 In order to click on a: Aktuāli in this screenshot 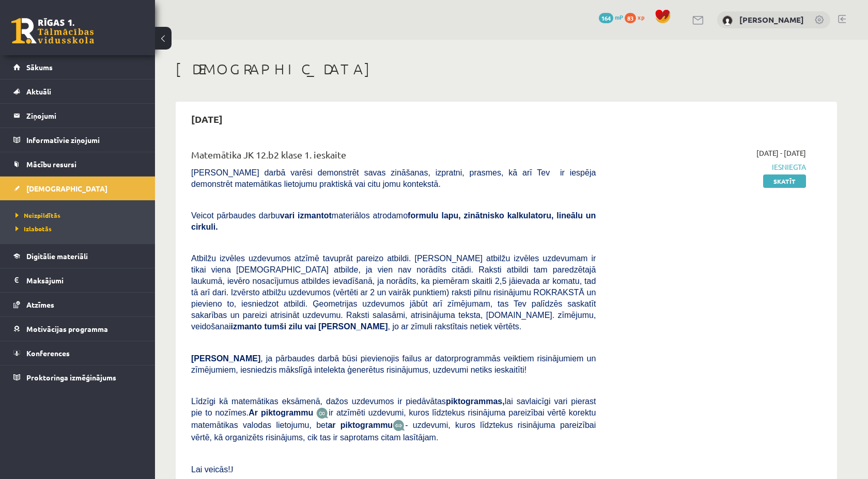, I will do `click(78, 91)`.